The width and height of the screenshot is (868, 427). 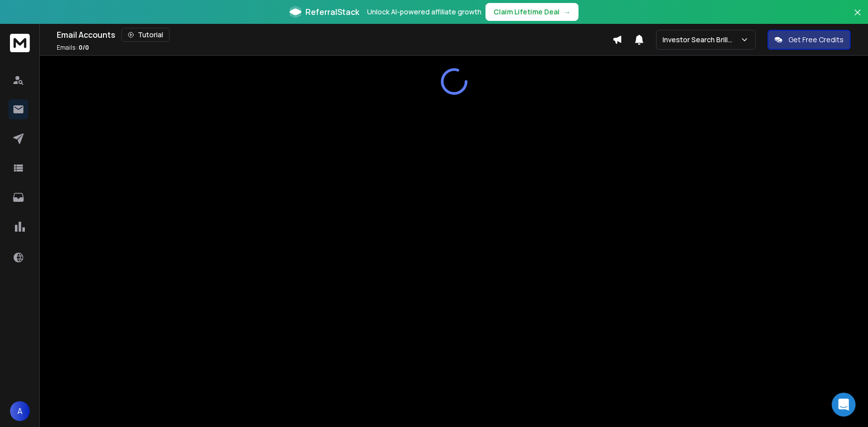 What do you see at coordinates (701, 40) in the screenshot?
I see `p: Investor Search Brillwood` at bounding box center [701, 40].